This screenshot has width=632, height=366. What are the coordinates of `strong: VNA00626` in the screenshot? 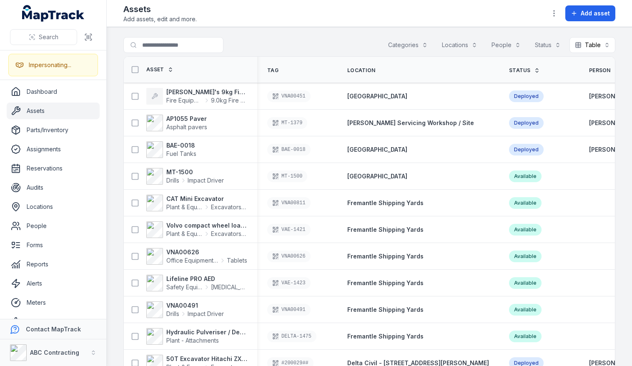 It's located at (207, 252).